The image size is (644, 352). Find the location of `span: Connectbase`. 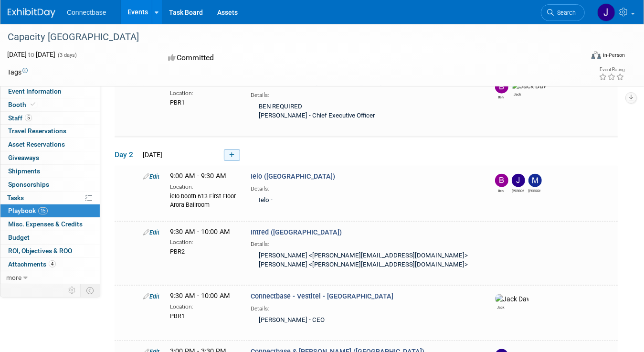

span: Connectbase is located at coordinates (86, 13).